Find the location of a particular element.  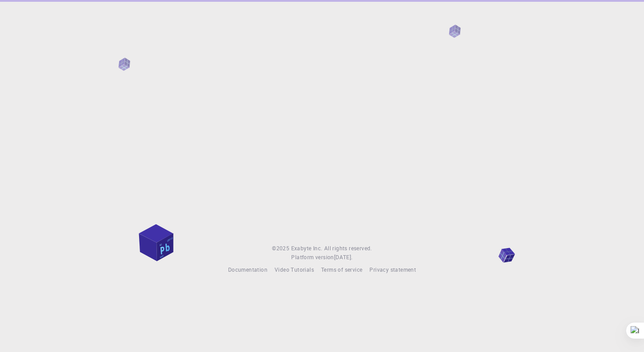

span: Documentation is located at coordinates (248, 269).